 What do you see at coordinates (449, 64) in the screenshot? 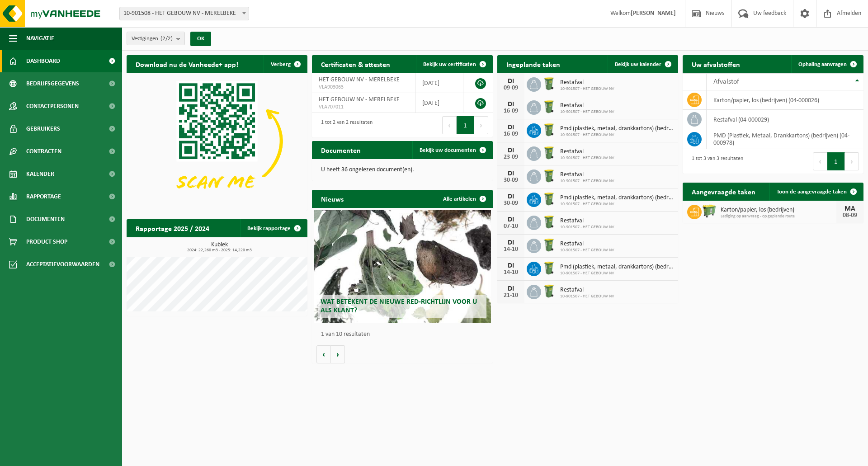
I see `span: Bekijk uw certificaten` at bounding box center [449, 64].